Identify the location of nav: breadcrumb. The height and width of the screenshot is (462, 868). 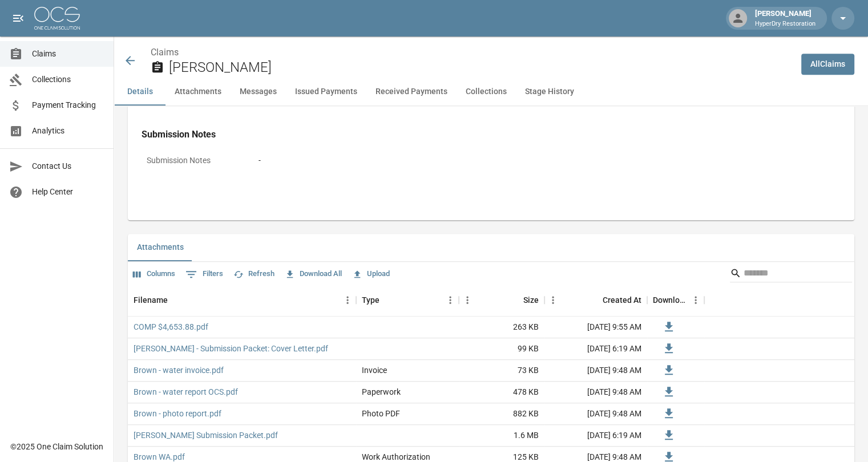
(472, 53).